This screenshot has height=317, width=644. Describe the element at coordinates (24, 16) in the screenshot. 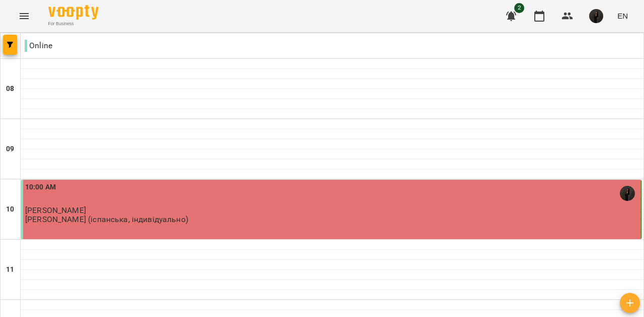

I see `button: Menu` at that location.